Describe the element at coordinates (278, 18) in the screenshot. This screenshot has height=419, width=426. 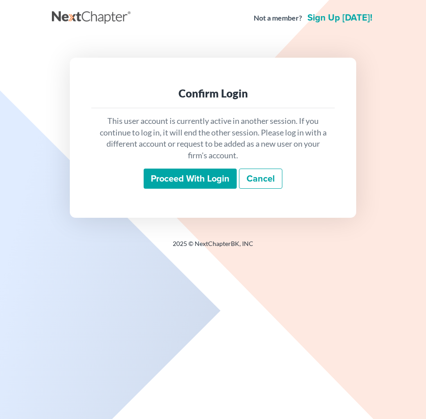
I see `strong: Not a member?` at that location.